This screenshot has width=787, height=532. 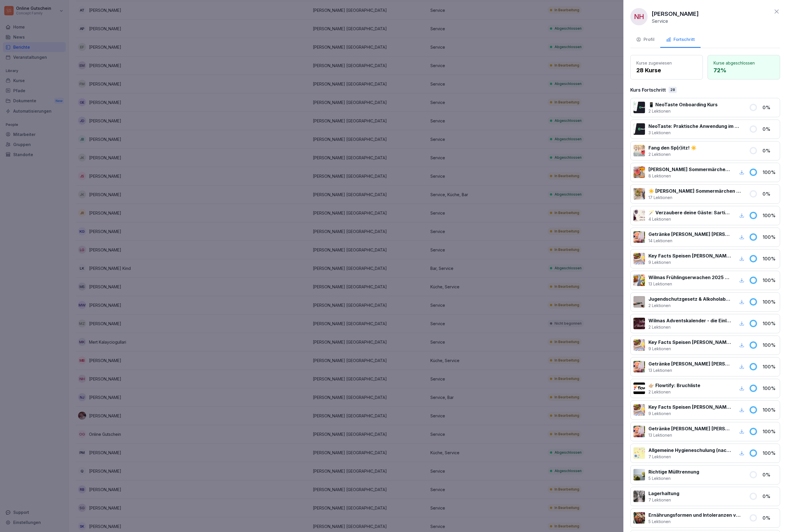 What do you see at coordinates (680, 40) in the screenshot?
I see `button: Fortschritt` at bounding box center [680, 40].